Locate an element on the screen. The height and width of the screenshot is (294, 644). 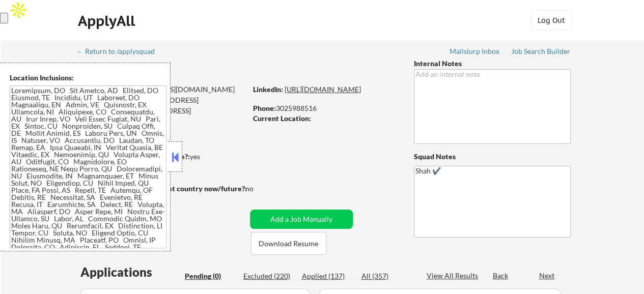
div: no is located at coordinates (259, 189).